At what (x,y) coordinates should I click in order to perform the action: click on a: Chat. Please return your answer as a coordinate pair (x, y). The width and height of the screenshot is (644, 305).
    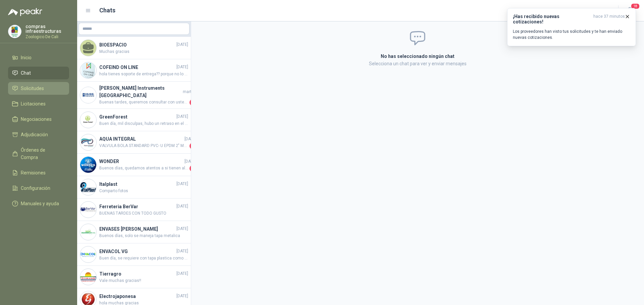
    Looking at the image, I should click on (38, 73).